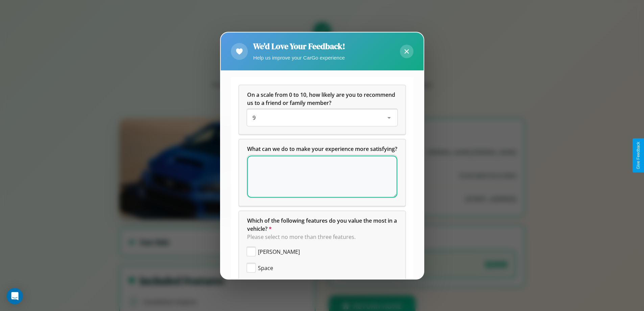 This screenshot has height=311, width=644. What do you see at coordinates (299, 46) in the screenshot?
I see `h2: We'd Love Your Feedback!` at bounding box center [299, 46].